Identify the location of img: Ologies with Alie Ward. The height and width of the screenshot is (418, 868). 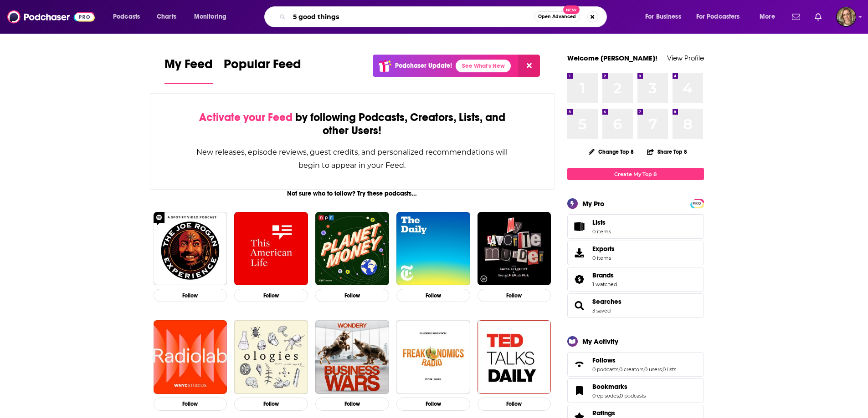
(271, 357).